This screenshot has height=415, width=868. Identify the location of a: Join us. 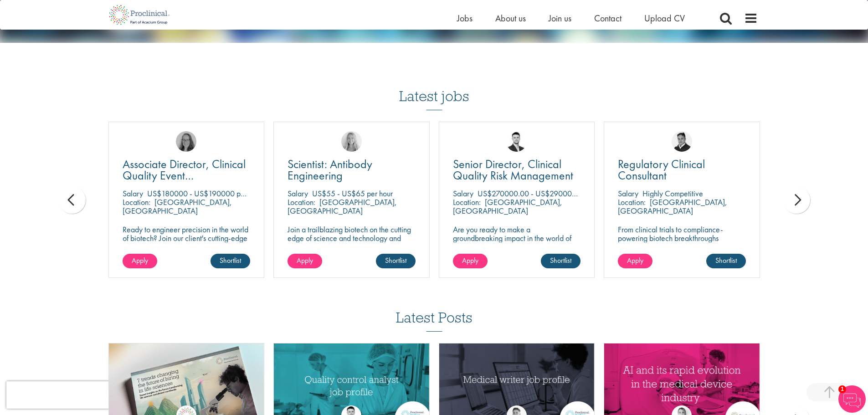
(560, 18).